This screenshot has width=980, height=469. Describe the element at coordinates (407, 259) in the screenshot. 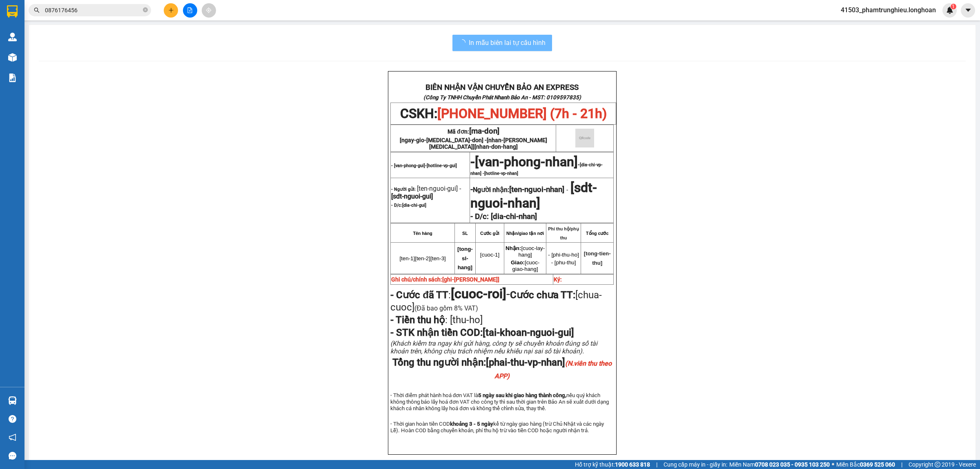

I see `span: [ten-1]` at that location.